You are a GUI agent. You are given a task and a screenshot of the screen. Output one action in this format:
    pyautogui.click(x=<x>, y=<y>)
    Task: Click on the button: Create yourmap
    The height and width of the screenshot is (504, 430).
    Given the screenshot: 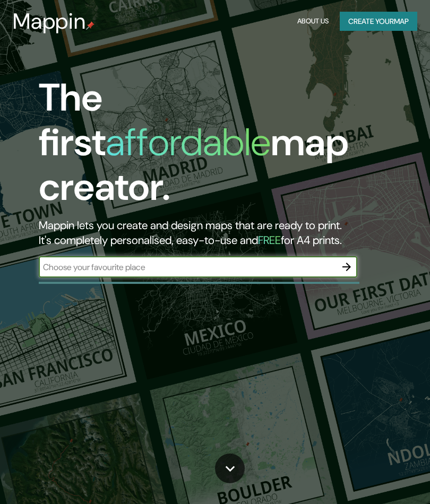 What is the action you would take?
    pyautogui.click(x=378, y=21)
    